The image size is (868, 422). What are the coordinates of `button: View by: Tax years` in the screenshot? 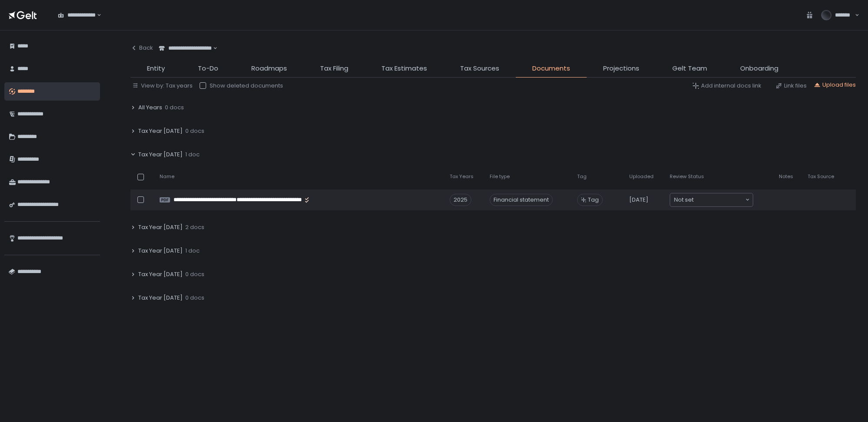 It's located at (162, 86).